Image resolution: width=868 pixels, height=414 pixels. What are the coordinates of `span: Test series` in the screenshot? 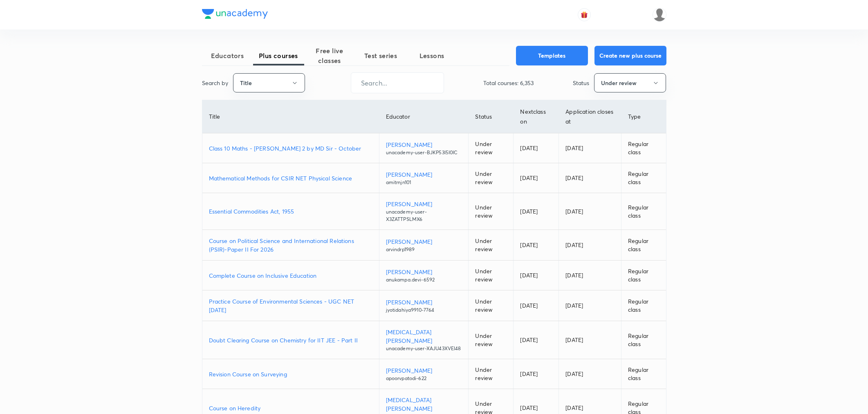 It's located at (380, 56).